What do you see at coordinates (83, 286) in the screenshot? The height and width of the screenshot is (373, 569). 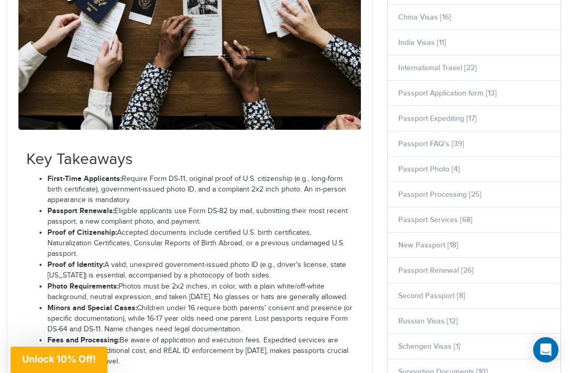 I see `strong: Photo Requirements:` at bounding box center [83, 286].